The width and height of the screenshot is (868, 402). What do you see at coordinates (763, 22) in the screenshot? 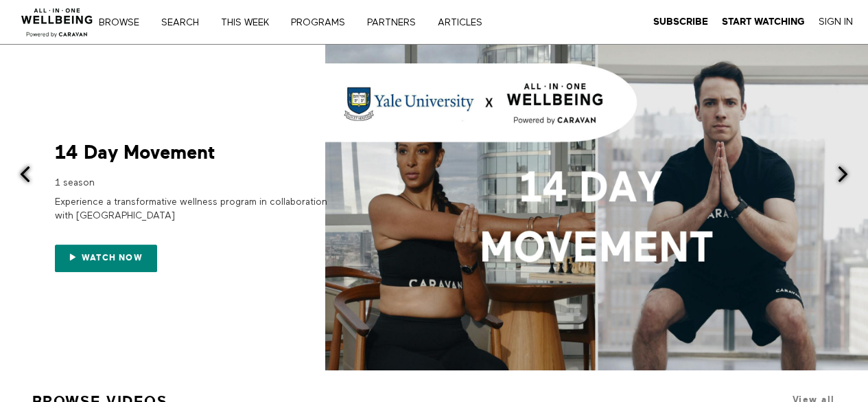
I see `a: Start Watching` at bounding box center [763, 22].